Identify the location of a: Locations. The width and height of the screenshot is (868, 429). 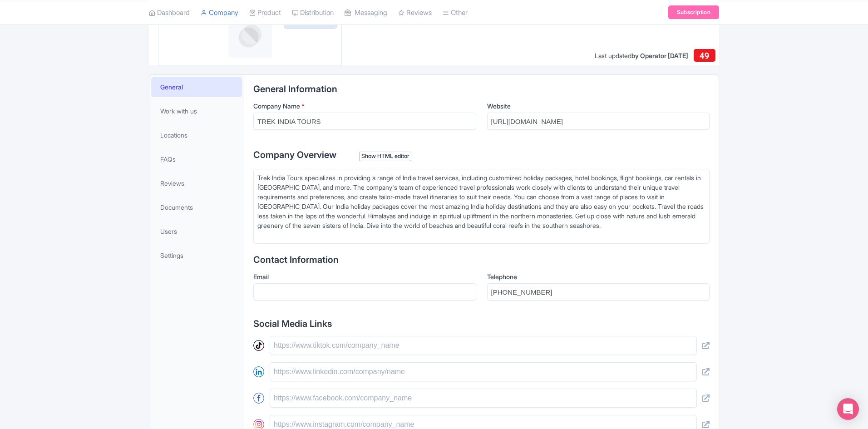
(196, 135).